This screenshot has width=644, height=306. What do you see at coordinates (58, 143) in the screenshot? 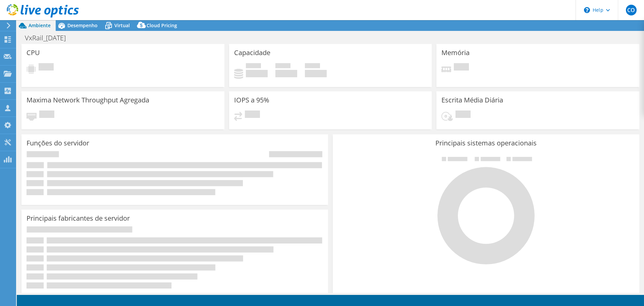
I see `h3: Funções do servidor` at bounding box center [58, 143].